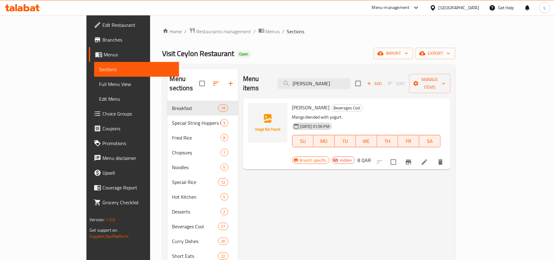 This screenshot has height=260, width=554. Describe the element at coordinates (388, 141) in the screenshot. I see `button: TH` at that location.